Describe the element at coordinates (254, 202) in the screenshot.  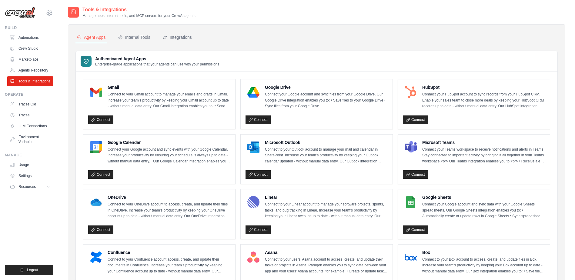
I see `img: Linear Logo` at that location.